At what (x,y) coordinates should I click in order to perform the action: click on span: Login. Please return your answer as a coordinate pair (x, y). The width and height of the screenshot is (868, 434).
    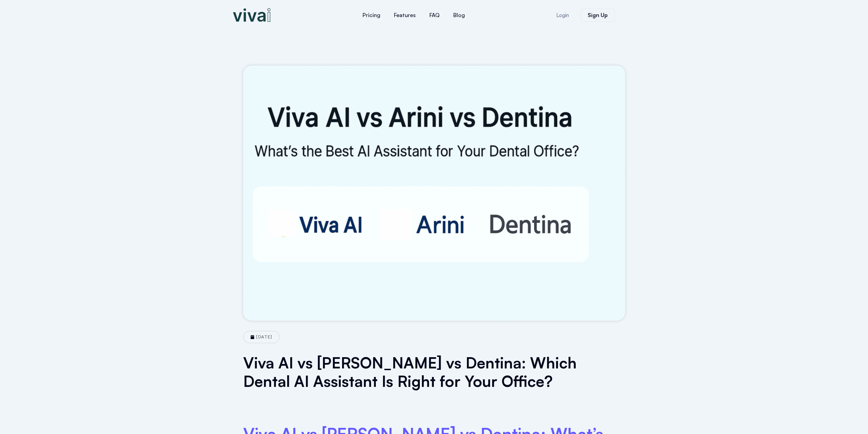
    Looking at the image, I should click on (562, 15).